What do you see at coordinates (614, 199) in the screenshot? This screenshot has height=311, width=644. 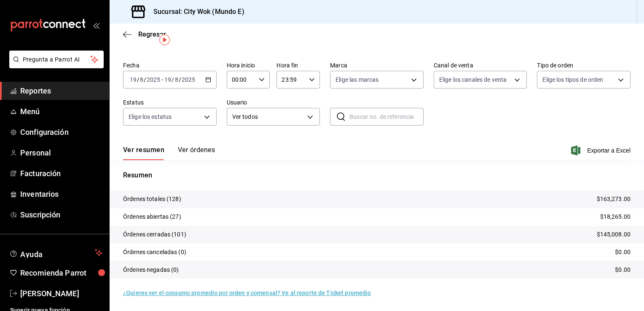 I see `p: $163,273.00` at bounding box center [614, 199].